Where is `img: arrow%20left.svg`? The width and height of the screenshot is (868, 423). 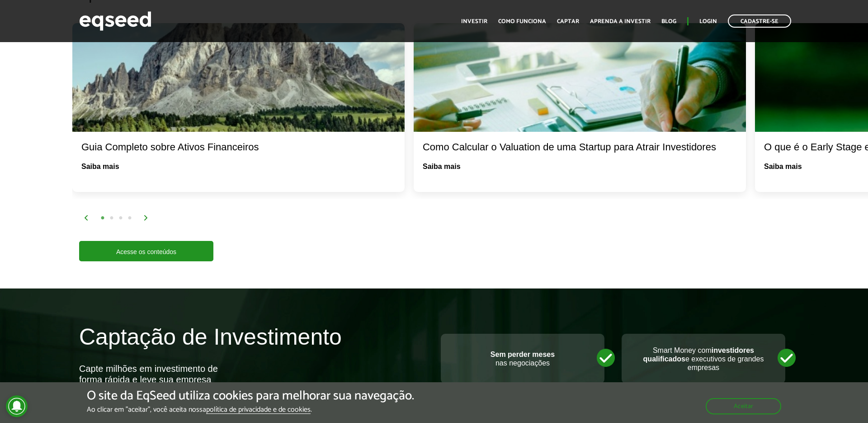
img: arrow%20left.svg is located at coordinates (86, 218).